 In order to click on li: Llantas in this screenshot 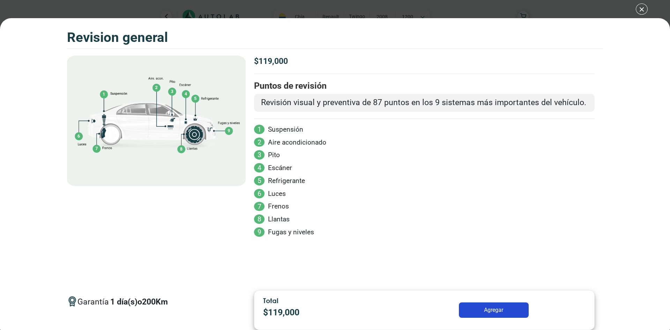, I will do `click(424, 219)`.